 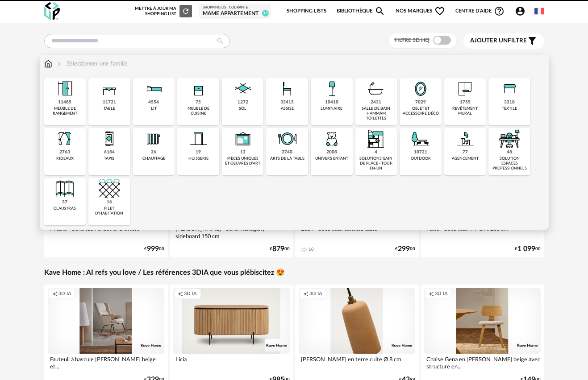 I want to click on img: Salle%20de%20bain.png, so click(x=376, y=89).